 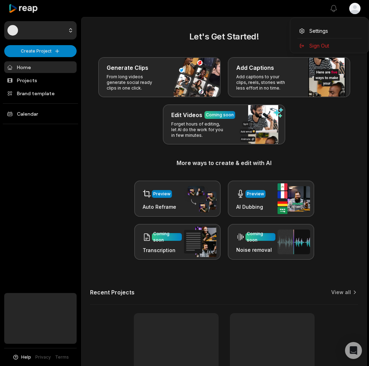 What do you see at coordinates (127, 68) in the screenshot?
I see `h3: Generate Clips` at bounding box center [127, 68].